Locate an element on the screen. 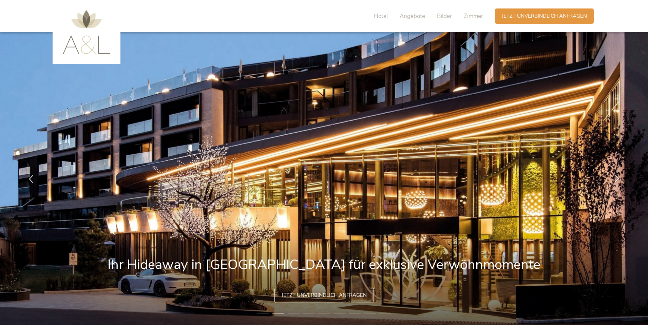 Image resolution: width=648 pixels, height=325 pixels. span: Bilder is located at coordinates (445, 16).